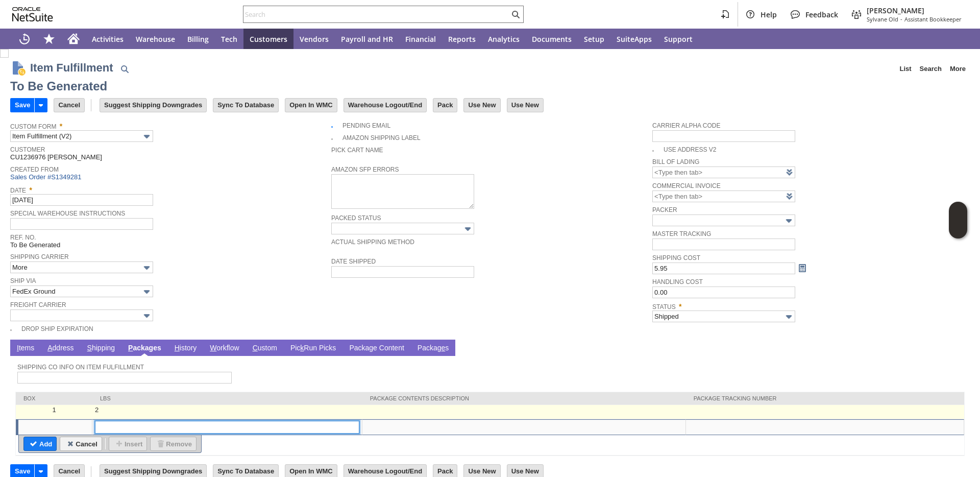 Image resolution: width=980 pixels, height=477 pixels. What do you see at coordinates (228, 412) in the screenshot?
I see `td: 2` at bounding box center [228, 412].